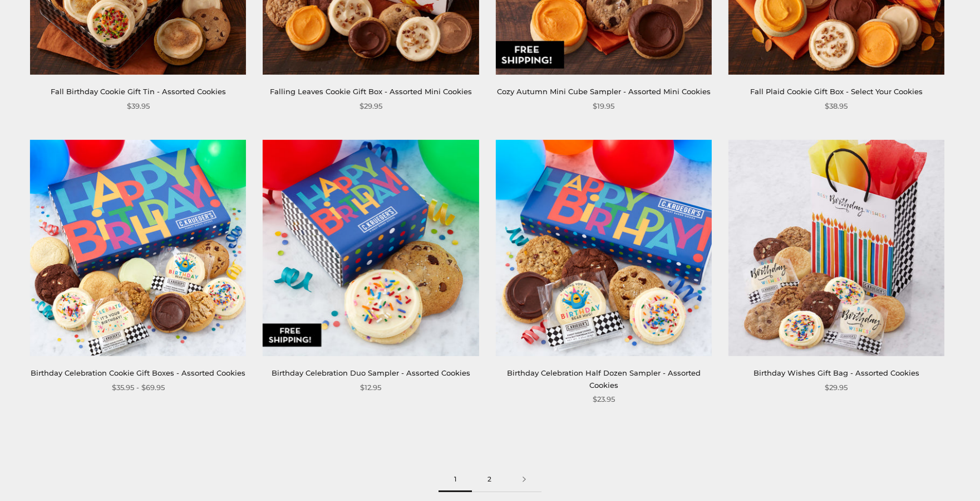 The height and width of the screenshot is (501, 980). I want to click on span: $35.95 - $69.95, so click(138, 387).